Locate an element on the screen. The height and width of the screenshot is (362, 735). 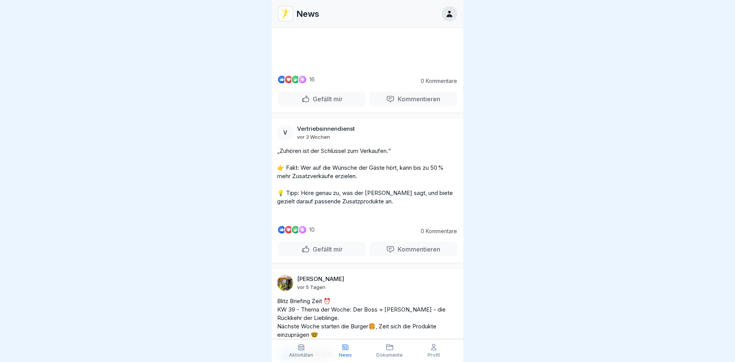
div: V is located at coordinates (285, 133).